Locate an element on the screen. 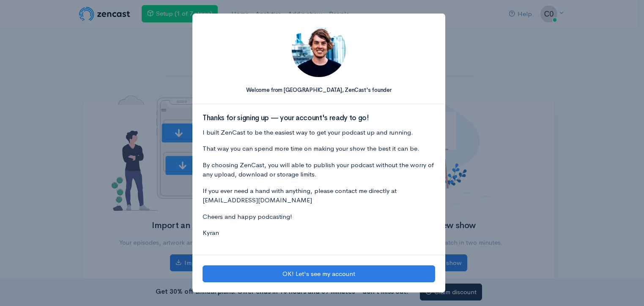 Image resolution: width=644 pixels, height=306 pixels. p: Cheers and happy podcasting! is located at coordinates (319, 217).